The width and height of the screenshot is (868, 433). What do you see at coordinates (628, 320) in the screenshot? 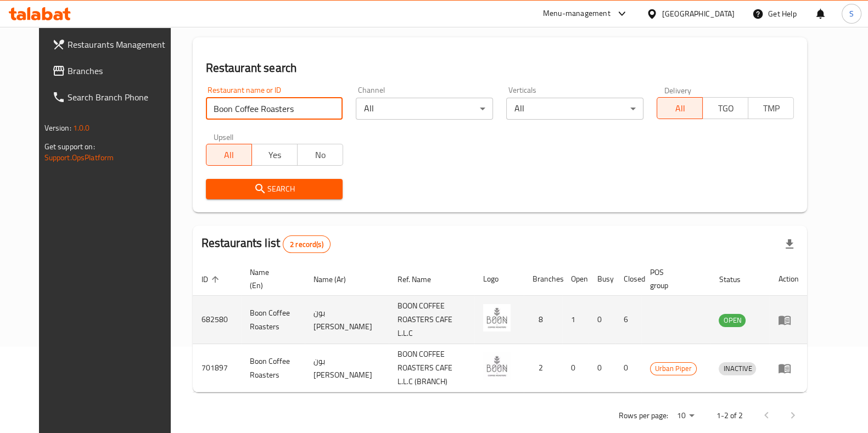
I see `td: 6` at bounding box center [628, 320].